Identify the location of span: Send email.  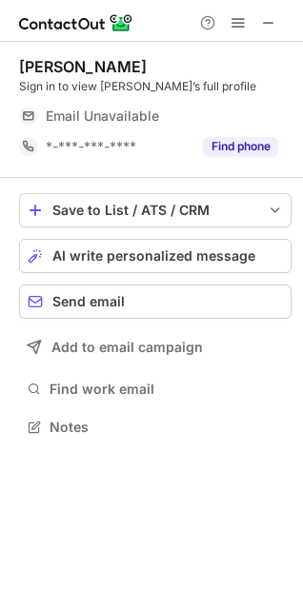
(88, 302).